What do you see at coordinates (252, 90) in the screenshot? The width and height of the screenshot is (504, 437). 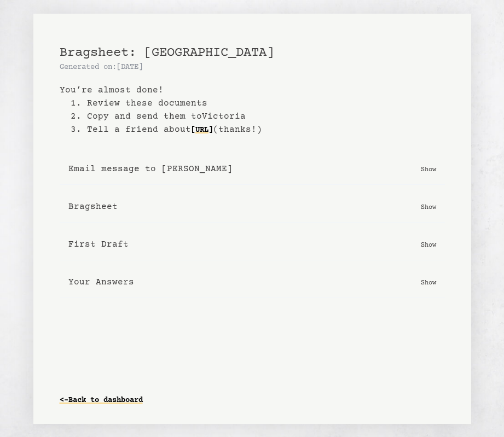 I see `b: You’re almost done!` at bounding box center [252, 90].